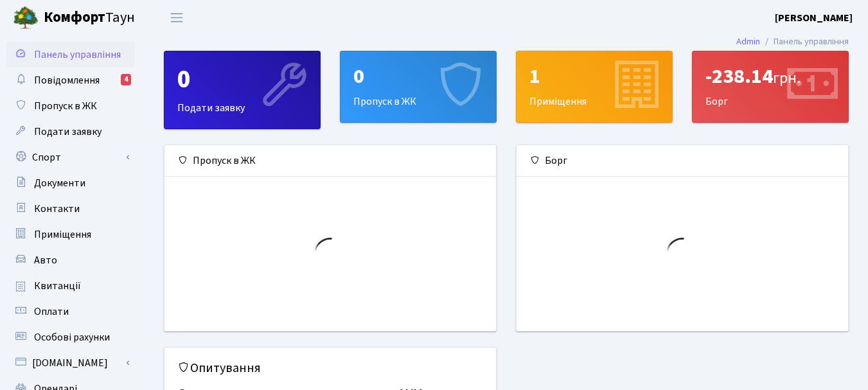 The height and width of the screenshot is (390, 868). What do you see at coordinates (70, 234) in the screenshot?
I see `a: Приміщення` at bounding box center [70, 234].